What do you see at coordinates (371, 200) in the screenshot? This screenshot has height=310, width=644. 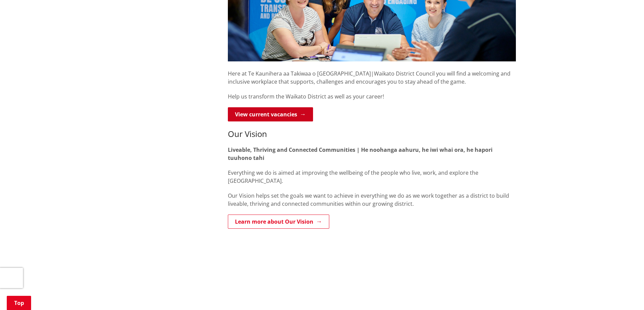 I see `p: Our Vision helps set the goals we want to achieve in everything we do as we work together as a di...` at bounding box center [371, 200].